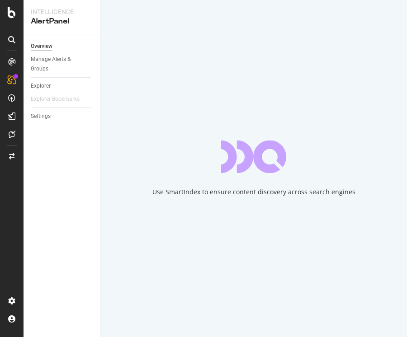  What do you see at coordinates (58, 64) in the screenshot?
I see `div: Manage Alerts & Groups` at bounding box center [58, 64].